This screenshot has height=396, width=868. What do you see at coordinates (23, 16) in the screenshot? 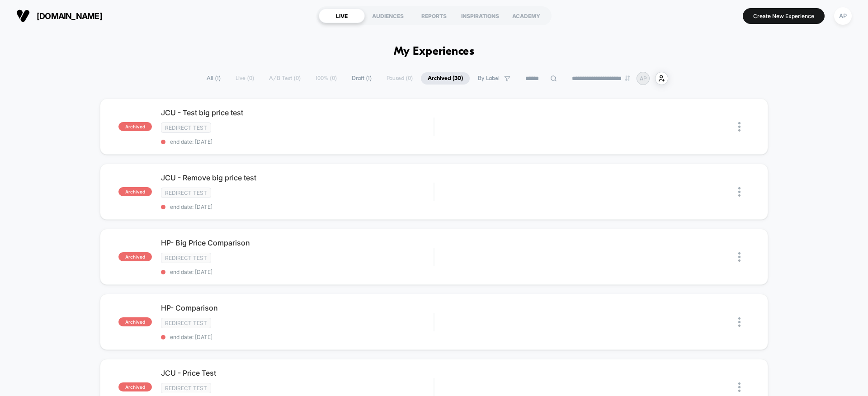
I see `img: Visually logo` at bounding box center [23, 16].